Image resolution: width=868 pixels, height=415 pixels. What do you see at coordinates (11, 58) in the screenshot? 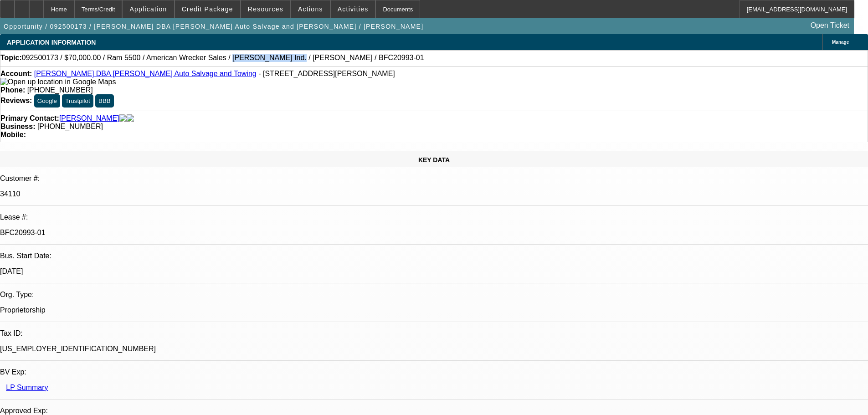
I see `strong: Topic:` at bounding box center [11, 58].